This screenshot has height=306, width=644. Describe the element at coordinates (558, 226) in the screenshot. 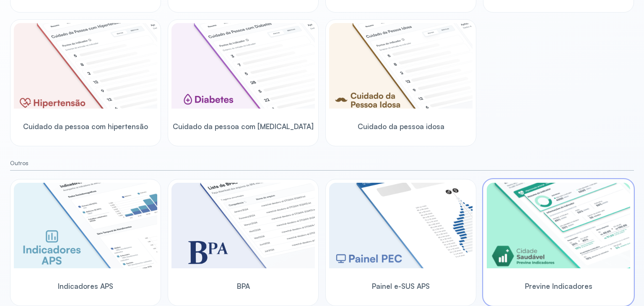

I see `img: previne-brasil.png` at that location.